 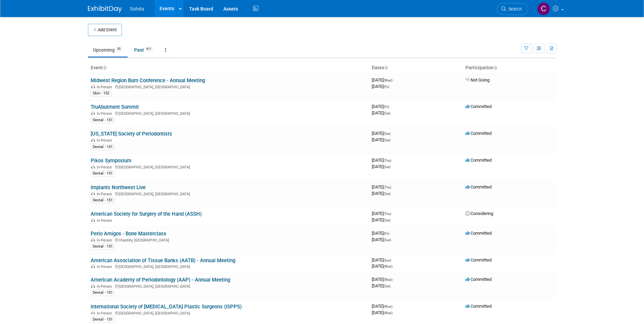 I want to click on a: Midwest Region Burn Conference - Annual Meeting, so click(x=147, y=80).